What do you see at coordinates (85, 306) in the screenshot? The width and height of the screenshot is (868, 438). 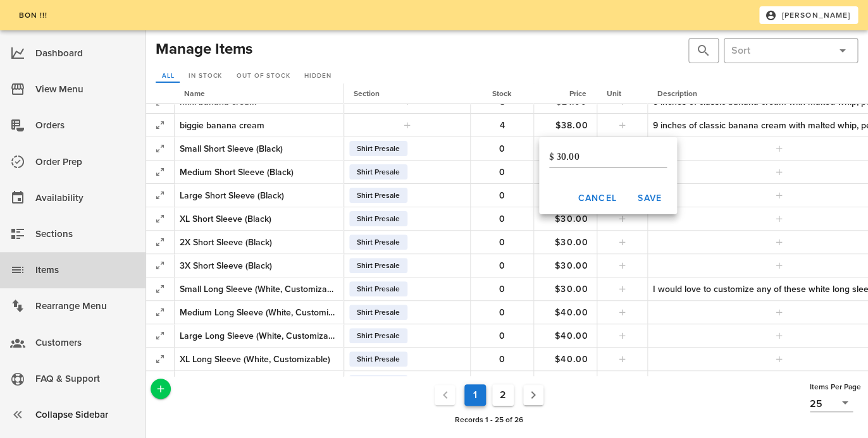 I see `div: Rearrange Menu` at bounding box center [85, 306].